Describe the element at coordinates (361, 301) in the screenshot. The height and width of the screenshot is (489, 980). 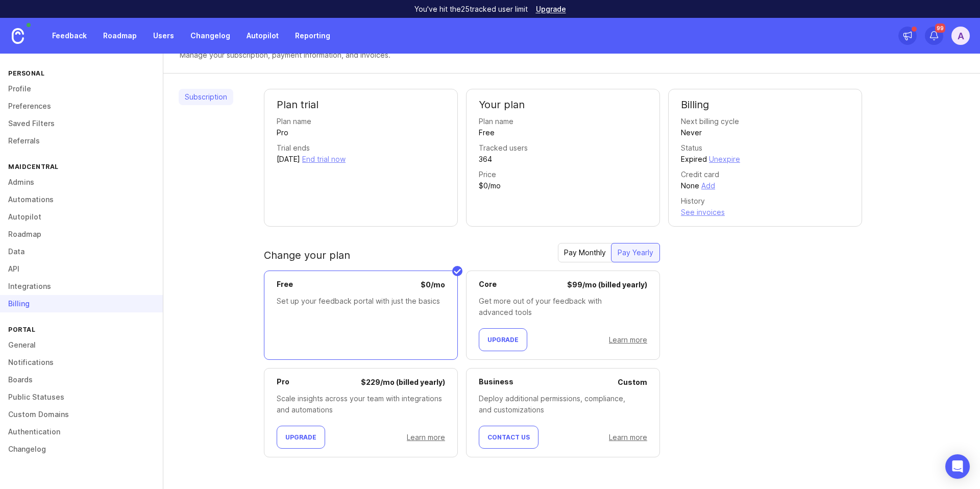
I see `div: Set up your feedback portal with just the basics` at that location.